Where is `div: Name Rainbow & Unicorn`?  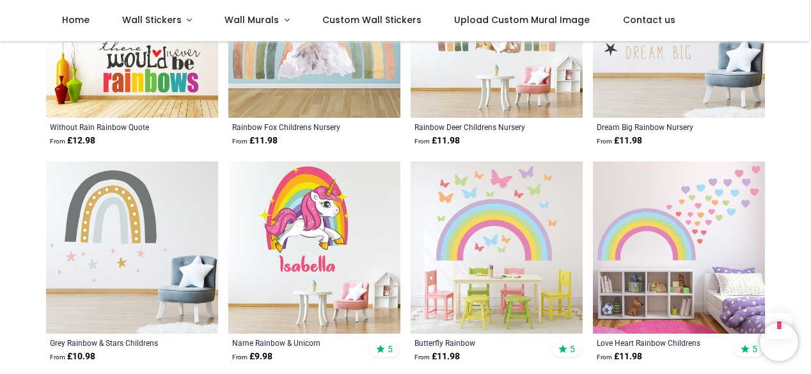
div: Name Rainbow & Unicorn is located at coordinates (297, 342).